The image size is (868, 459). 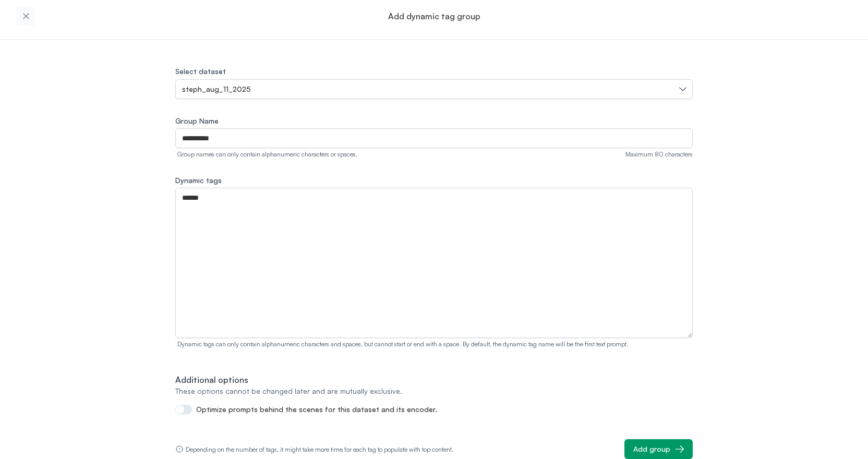 I want to click on button: Add group, so click(x=659, y=449).